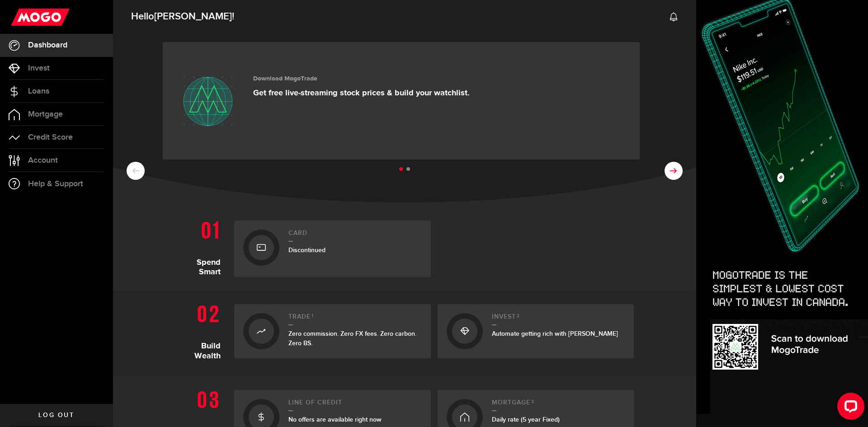 Image resolution: width=868 pixels, height=427 pixels. What do you see at coordinates (39, 69) in the screenshot?
I see `span: Invest` at bounding box center [39, 69].